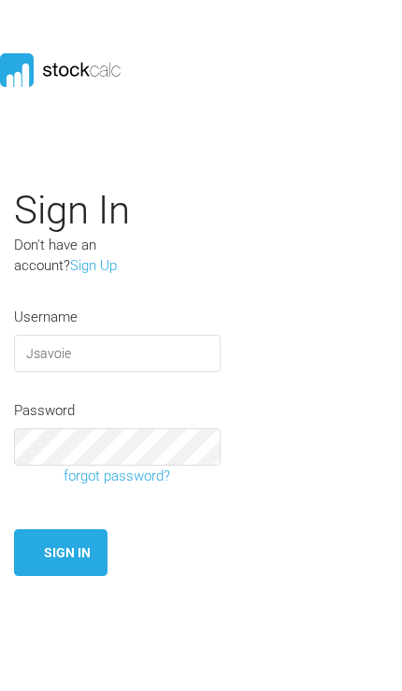  Describe the element at coordinates (46, 317) in the screenshot. I see `label: Username` at that location.